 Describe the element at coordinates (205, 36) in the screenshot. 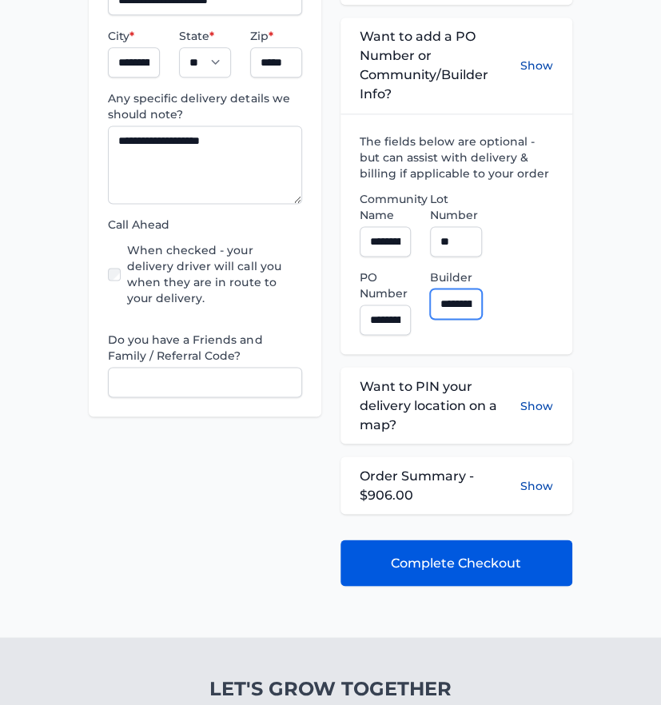

I see `label: State` at that location.